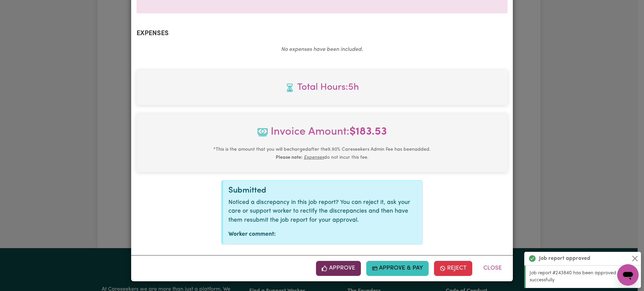 The width and height of the screenshot is (644, 291). What do you see at coordinates (247, 191) in the screenshot?
I see `span: Submitted` at bounding box center [247, 191].